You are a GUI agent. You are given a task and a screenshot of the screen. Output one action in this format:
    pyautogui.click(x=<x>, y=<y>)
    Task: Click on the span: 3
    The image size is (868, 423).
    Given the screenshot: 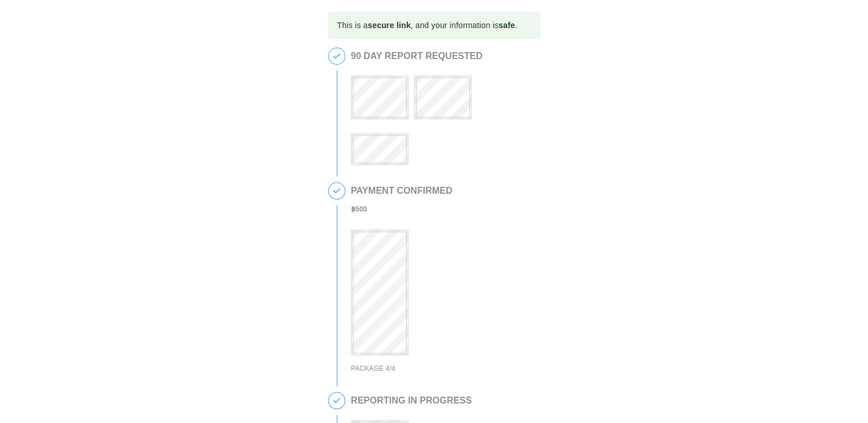 What is the action you would take?
    pyautogui.click(x=337, y=401)
    